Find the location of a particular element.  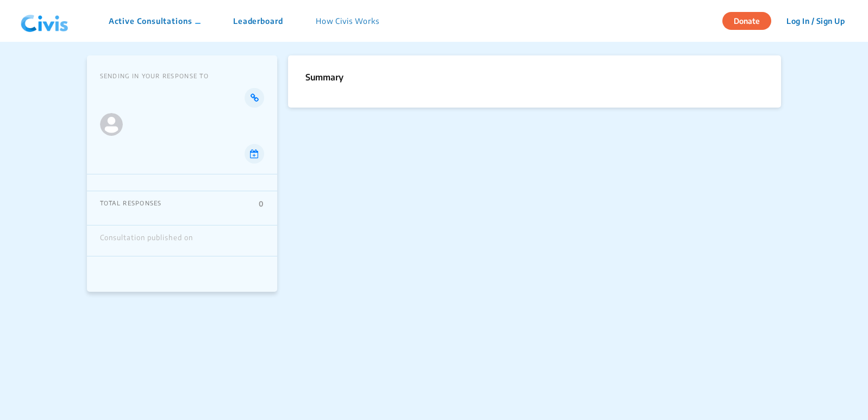

div: Consultation published on is located at coordinates (146, 241).